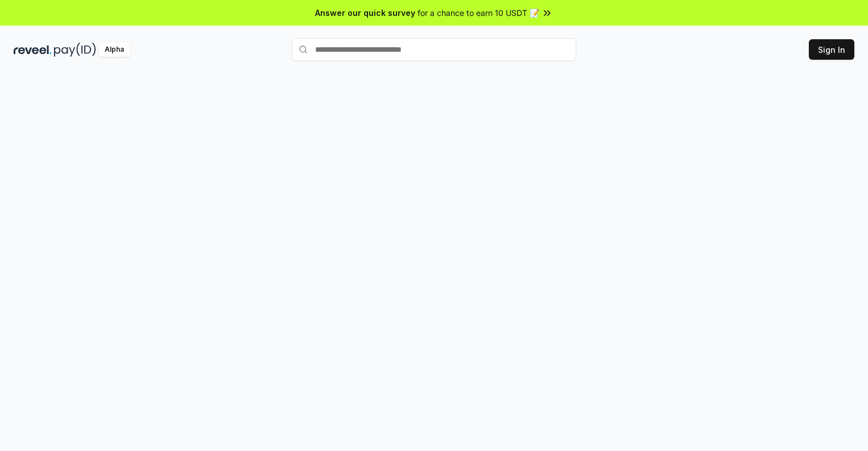 Image resolution: width=868 pixels, height=451 pixels. Describe the element at coordinates (365, 12) in the screenshot. I see `span: Answer our quick survey` at that location.